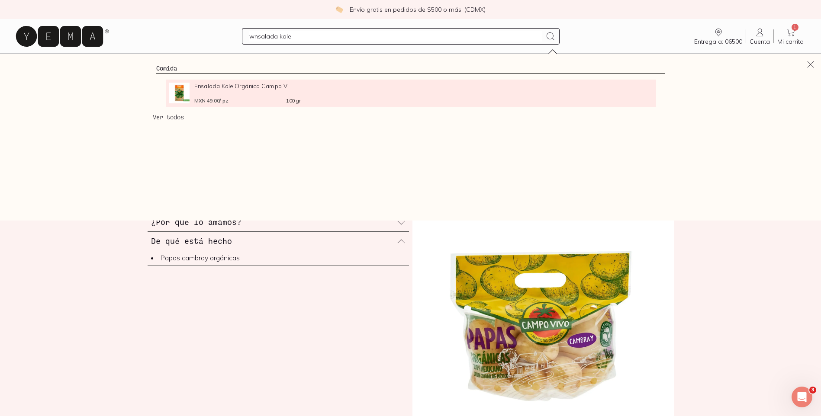 The height and width of the screenshot is (416, 821). I want to click on span: Mi carrito, so click(790, 42).